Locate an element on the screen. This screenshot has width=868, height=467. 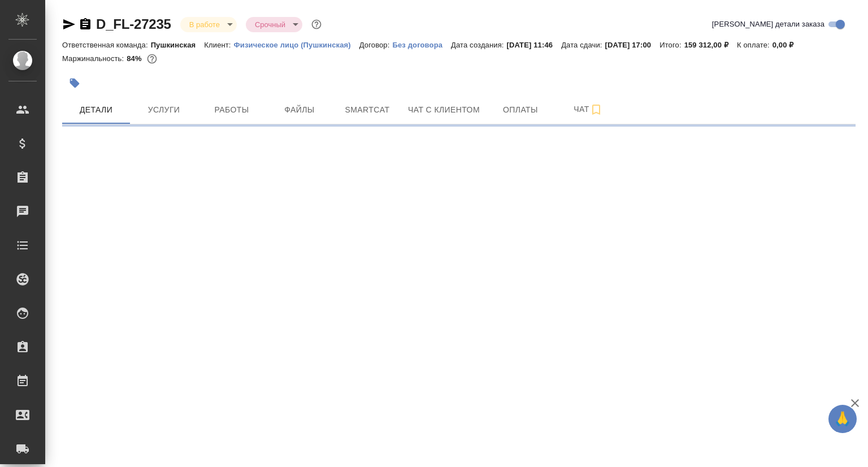
p: Пушкинская is located at coordinates (177, 44).